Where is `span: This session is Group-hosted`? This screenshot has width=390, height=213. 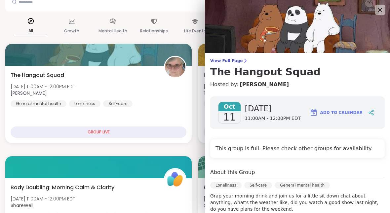
span: This session is Group-hosted is located at coordinates (238, 93).